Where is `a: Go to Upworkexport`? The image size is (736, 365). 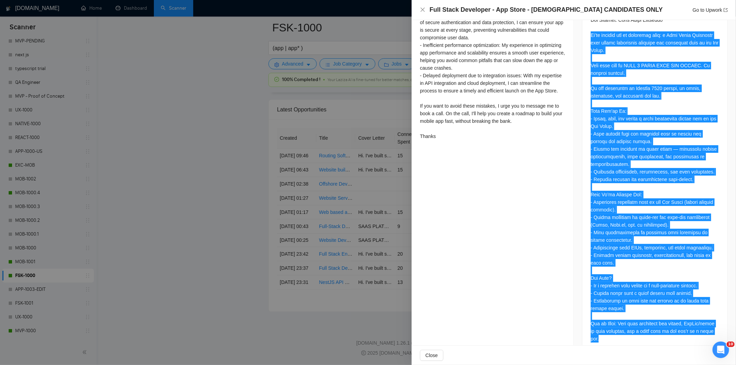 a: Go to Upworkexport is located at coordinates (711, 10).